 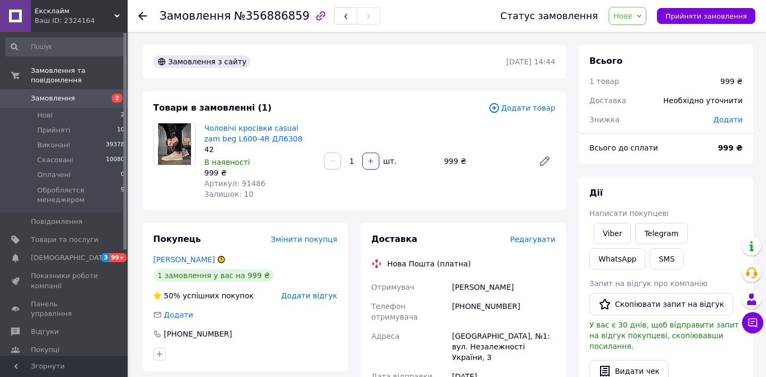 I want to click on a: Чоловічі кросівки casual zam beg L600-4R ДЛ6308, so click(x=253, y=133).